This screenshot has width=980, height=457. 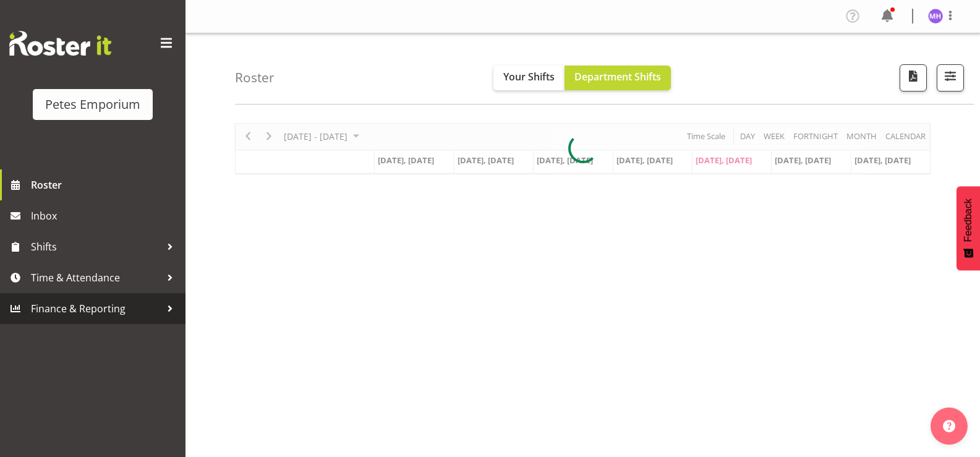 What do you see at coordinates (60, 44) in the screenshot?
I see `img: Rosterit website logo` at bounding box center [60, 44].